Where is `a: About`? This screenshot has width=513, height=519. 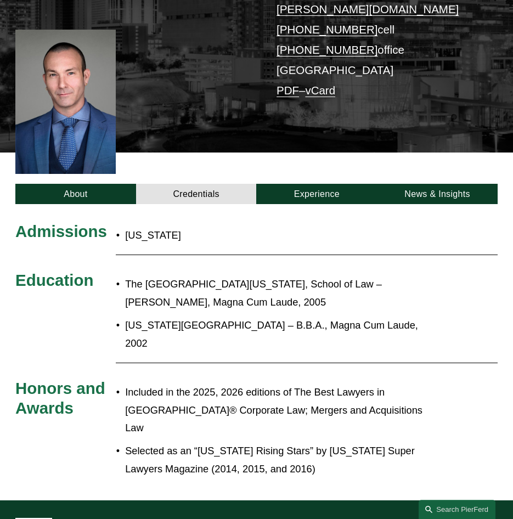
a: About is located at coordinates (76, 194).